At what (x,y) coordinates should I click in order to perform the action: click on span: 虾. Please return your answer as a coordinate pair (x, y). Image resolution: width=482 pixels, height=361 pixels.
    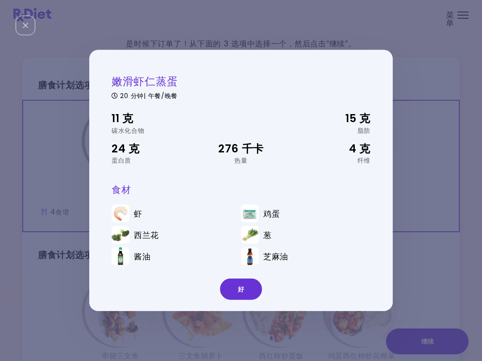
    Looking at the image, I should click on (138, 214).